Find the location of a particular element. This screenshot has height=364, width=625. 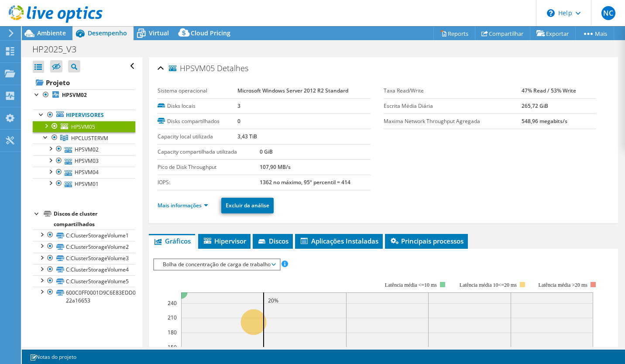

b: 548,96 megabits/s is located at coordinates (544, 121).